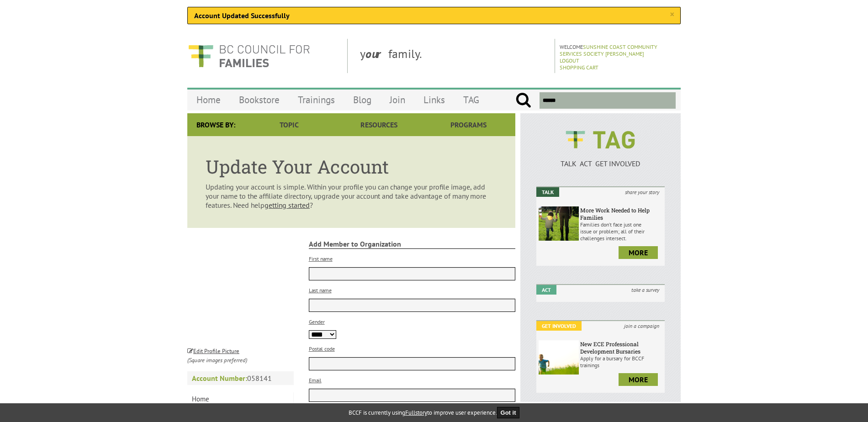 This screenshot has height=422, width=868. Describe the element at coordinates (601, 140) in the screenshot. I see `img: BCCF's TAG Logo` at that location.